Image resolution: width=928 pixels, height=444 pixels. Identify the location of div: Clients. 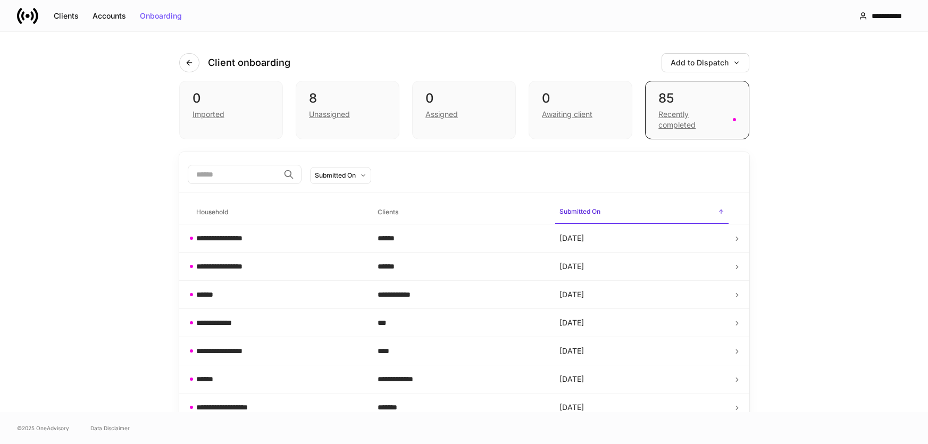
(66, 16).